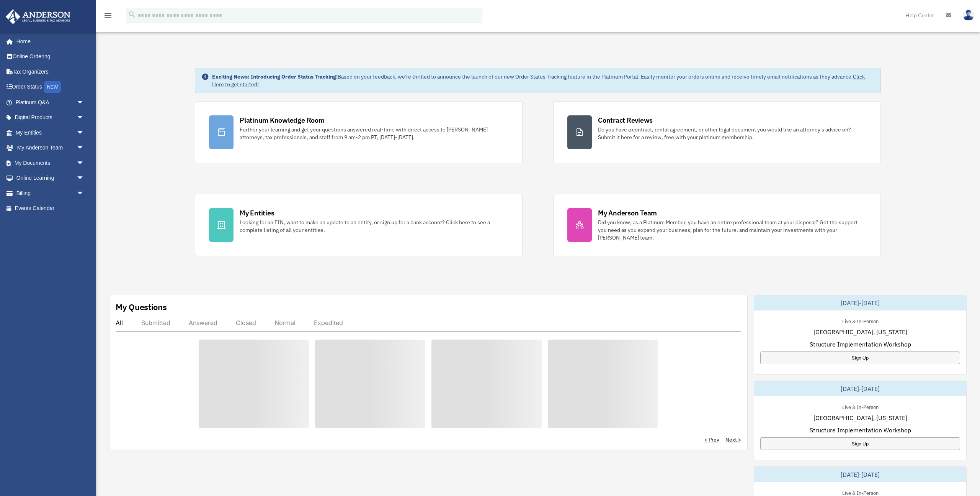  I want to click on img: User Pic, so click(968, 15).